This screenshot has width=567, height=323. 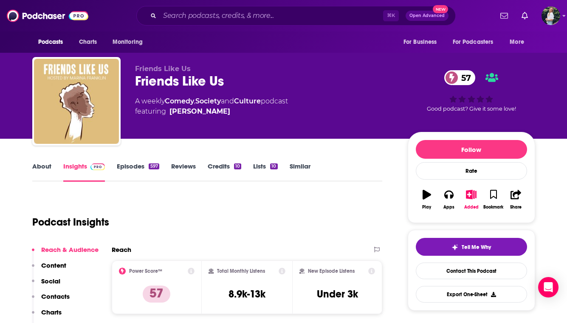 What do you see at coordinates (516, 199) in the screenshot?
I see `button: Share` at bounding box center [516, 199].